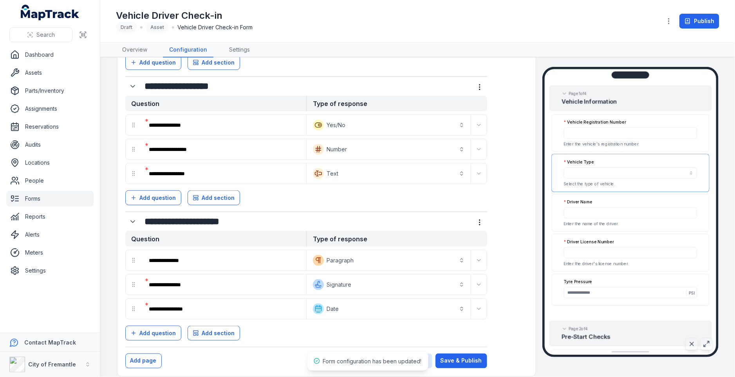 This screenshot has width=735, height=377. Describe the element at coordinates (45, 35) in the screenshot. I see `span: Search` at that location.